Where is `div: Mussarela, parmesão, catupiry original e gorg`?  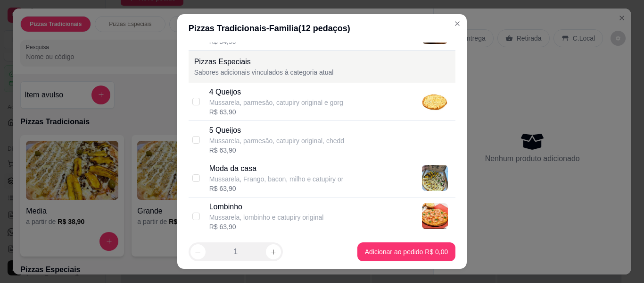
div: Mussarela, parmesão, catupiry original e gorg is located at coordinates (276, 102).